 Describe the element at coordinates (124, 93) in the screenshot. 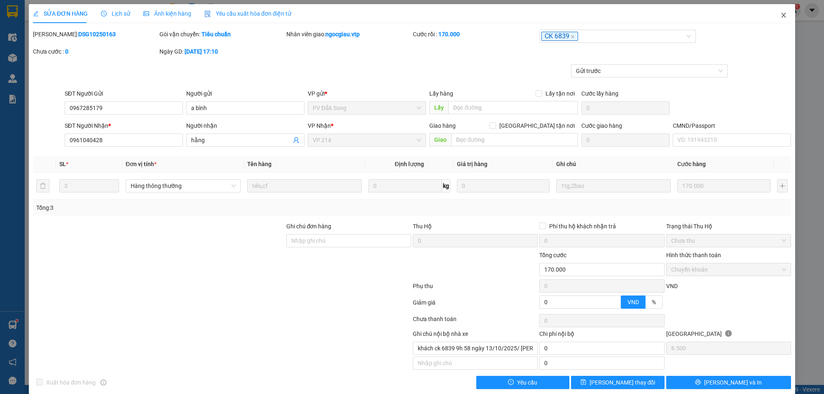

I see `div: SĐT Người Gửi` at that location.